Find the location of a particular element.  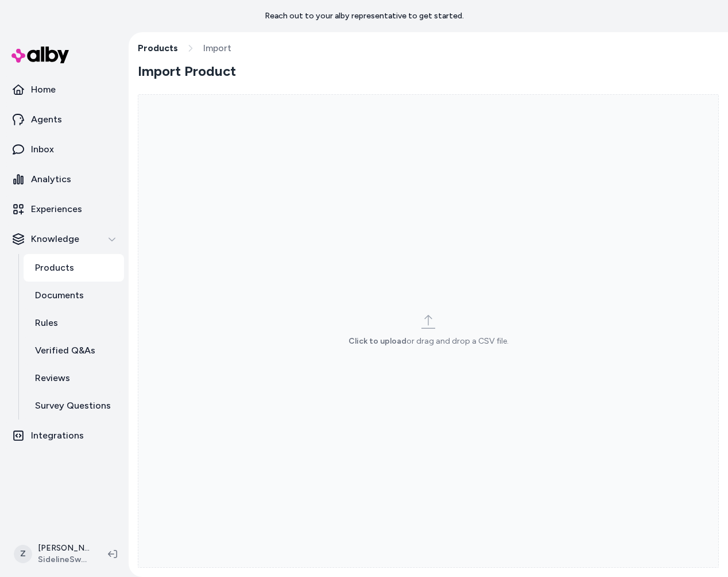

a: Analytics is located at coordinates (64, 179).